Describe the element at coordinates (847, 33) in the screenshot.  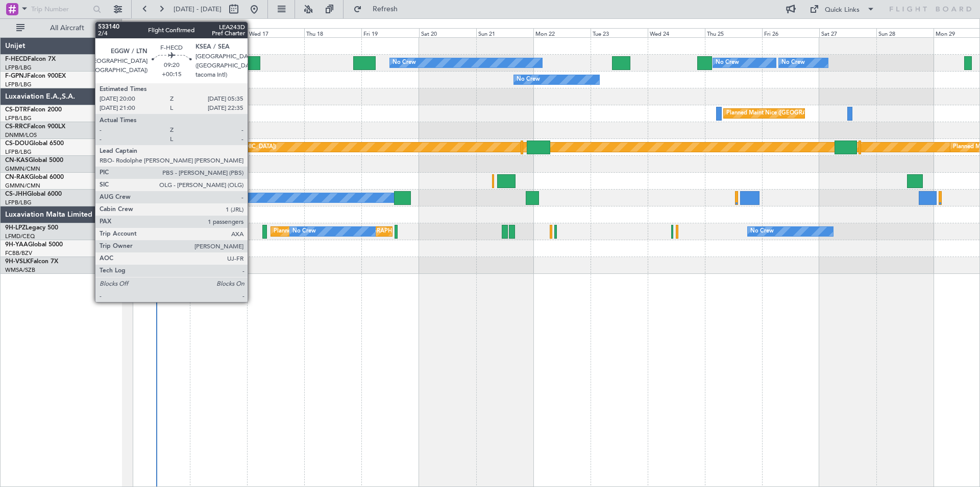
I see `div: Sat 27` at that location.